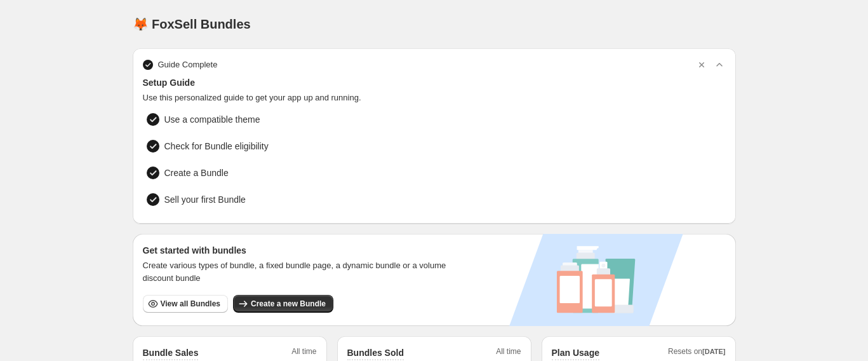 Image resolution: width=868 pixels, height=361 pixels. I want to click on h2: Bundle Sales, so click(171, 353).